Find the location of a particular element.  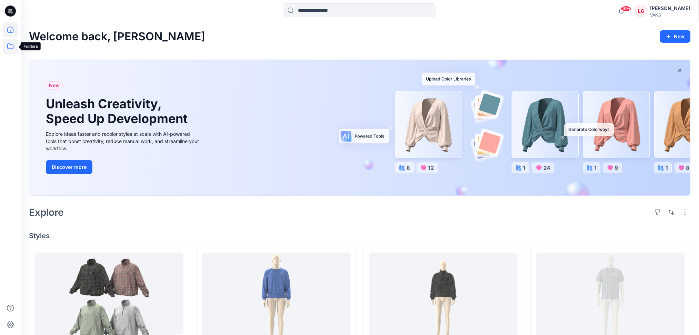

div: VANS is located at coordinates (670, 15).